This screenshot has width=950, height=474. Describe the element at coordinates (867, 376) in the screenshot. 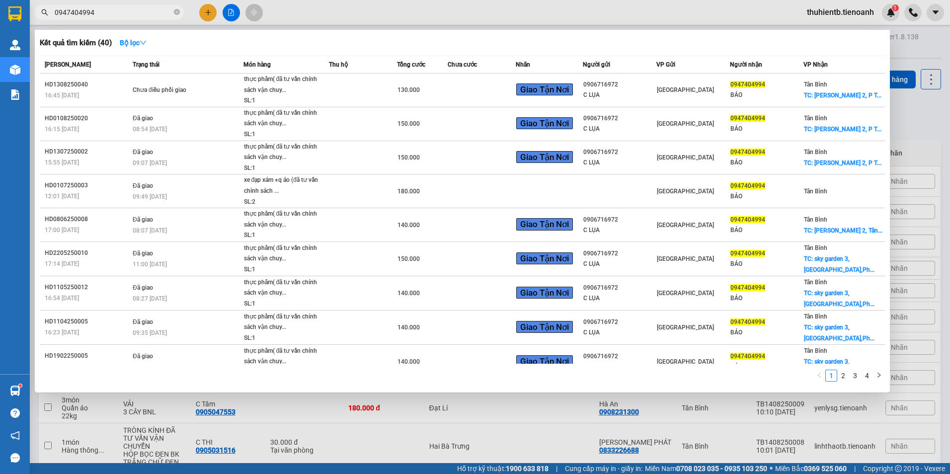

I see `li: 4` at that location.